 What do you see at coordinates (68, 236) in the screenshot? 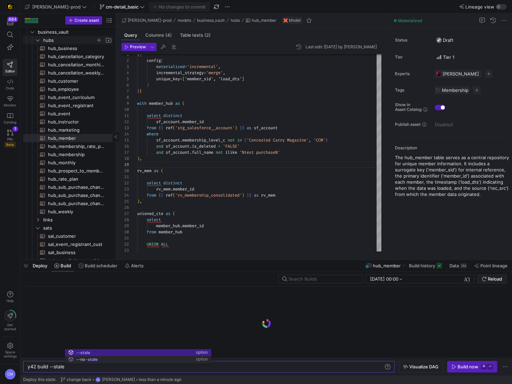
I see `a: sal_customer​​​​​​​​​​` at bounding box center [68, 236].